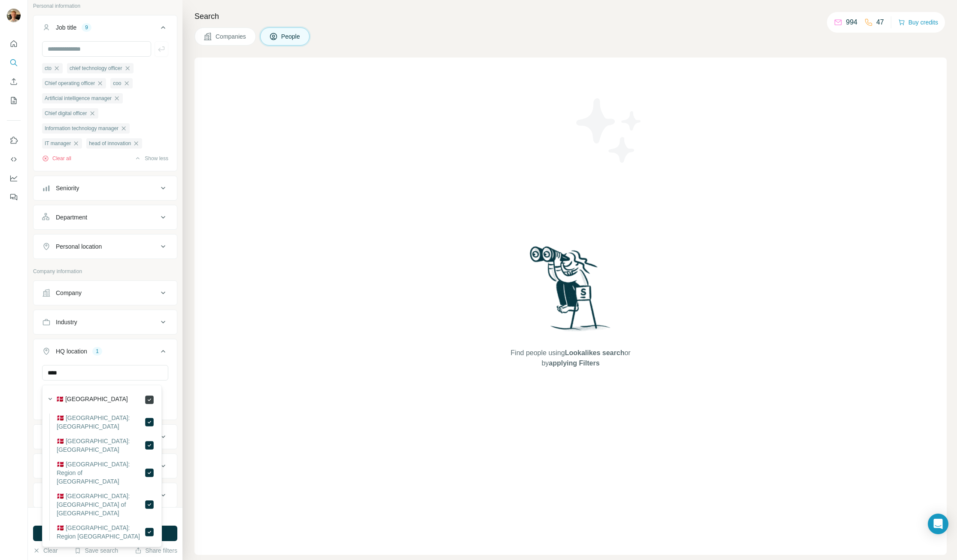 The height and width of the screenshot is (560, 957). What do you see at coordinates (14, 141) in the screenshot?
I see `button: Use Surfe on LinkedIn` at bounding box center [14, 141].